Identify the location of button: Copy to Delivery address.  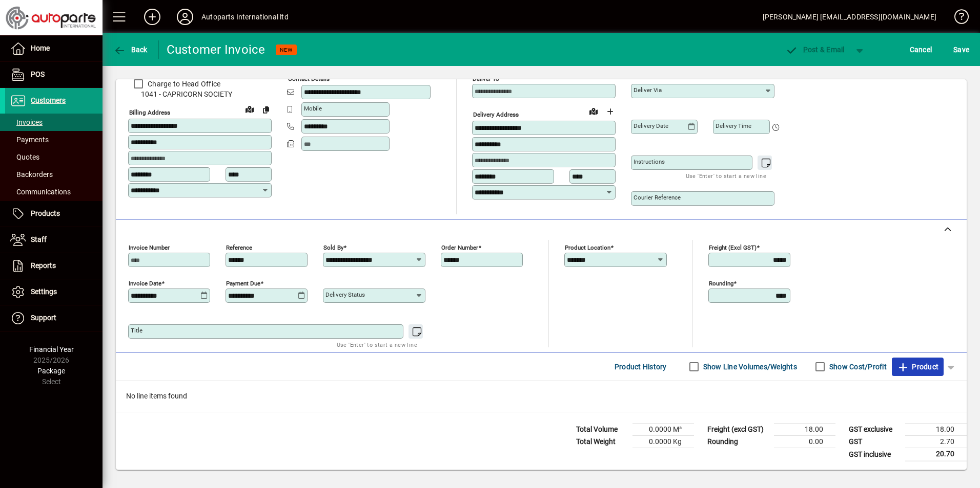
(266, 110).